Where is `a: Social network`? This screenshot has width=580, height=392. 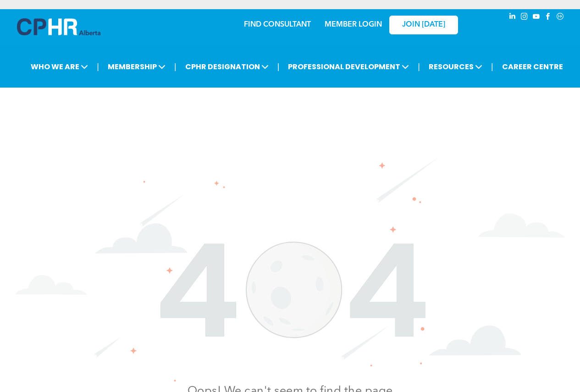
a: Social network is located at coordinates (560, 17).